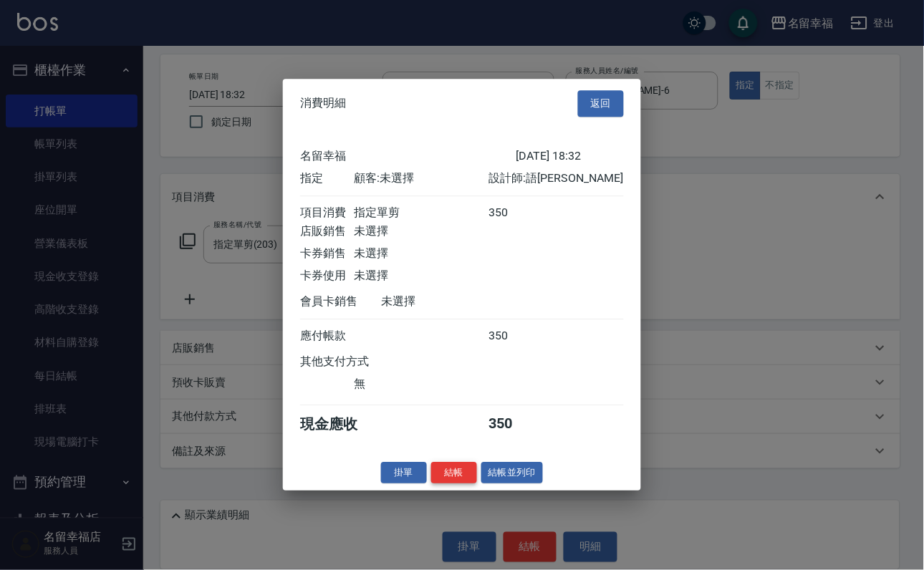  Describe the element at coordinates (353, 361) in the screenshot. I see `div: 其他支付方式` at that location.